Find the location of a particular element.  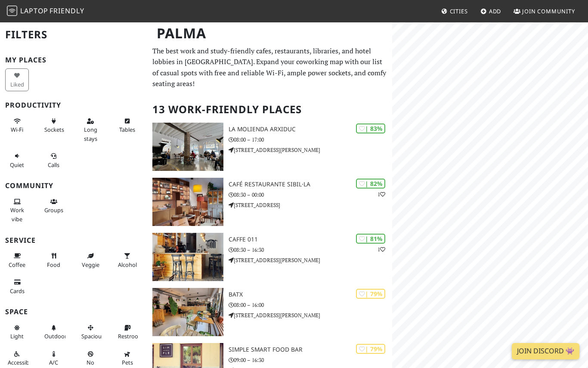

a: Cities is located at coordinates (455, 11).